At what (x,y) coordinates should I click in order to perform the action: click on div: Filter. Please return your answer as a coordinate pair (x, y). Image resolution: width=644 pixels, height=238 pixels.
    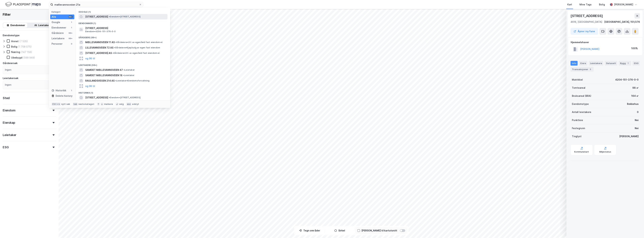
    Looking at the image, I should click on (7, 15).